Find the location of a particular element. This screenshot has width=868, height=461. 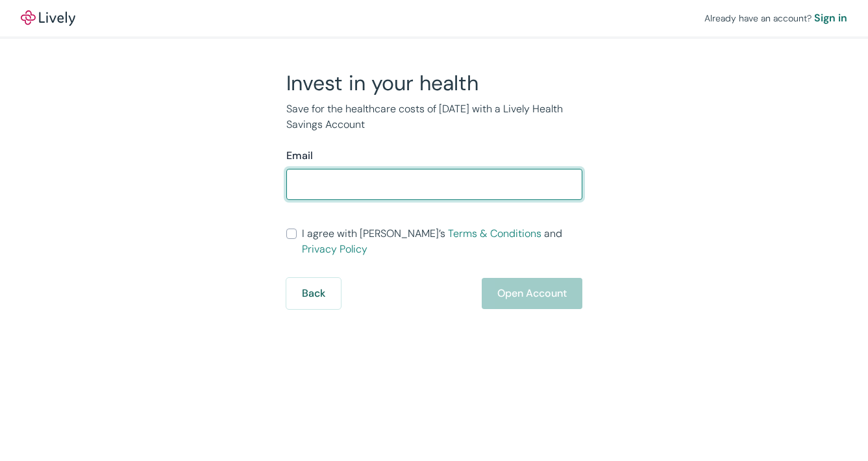

div: Already have an account? is located at coordinates (776, 18).